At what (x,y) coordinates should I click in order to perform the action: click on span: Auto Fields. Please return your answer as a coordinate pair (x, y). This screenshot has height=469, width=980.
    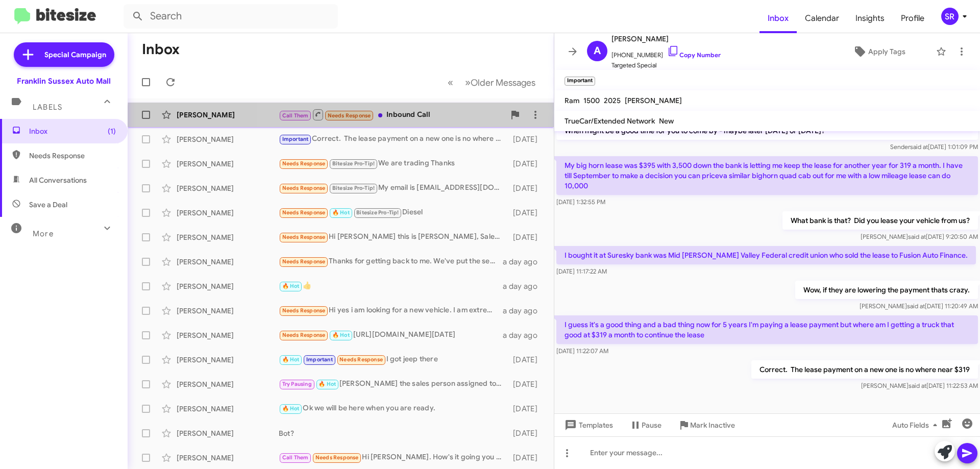
    Looking at the image, I should click on (916, 425).